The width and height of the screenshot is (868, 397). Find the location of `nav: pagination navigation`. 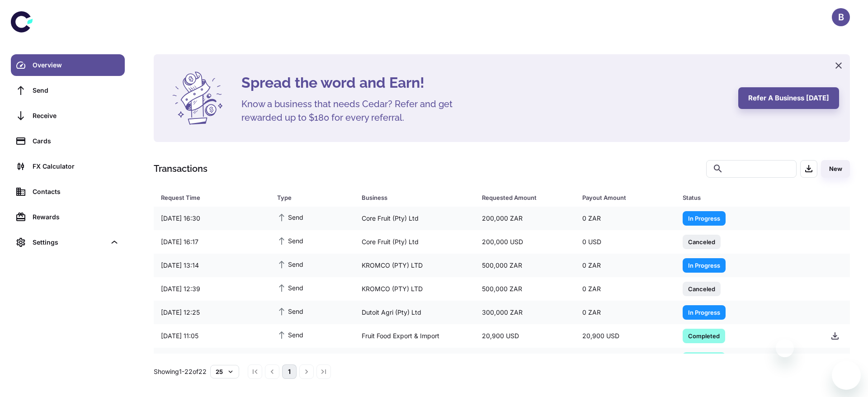

nav: pagination navigation is located at coordinates (289, 372).